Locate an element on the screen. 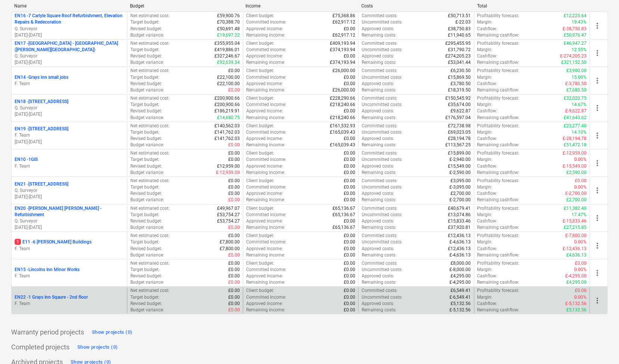 This screenshot has width=619, height=364. p: EN22 - 1 Grays Inn Sqaure - 2nd floor is located at coordinates (51, 297).